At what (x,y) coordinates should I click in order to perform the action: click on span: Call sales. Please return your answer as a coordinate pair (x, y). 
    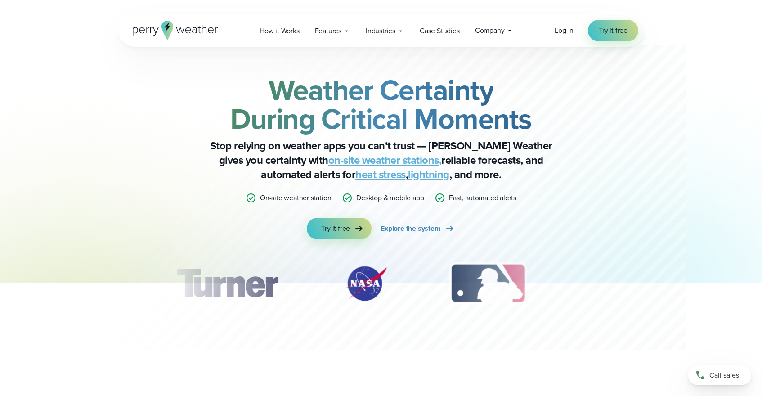
    Looking at the image, I should click on (724, 375).